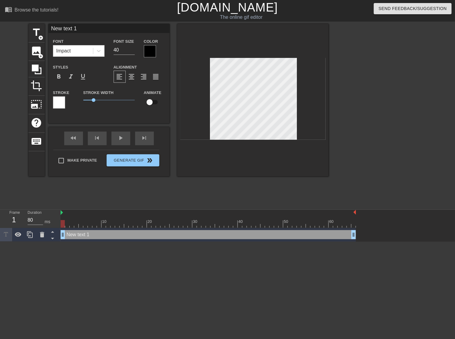 This screenshot has width=455, height=339. What do you see at coordinates (413, 8) in the screenshot?
I see `span: Send Feedback/Suggestion` at bounding box center [413, 8].